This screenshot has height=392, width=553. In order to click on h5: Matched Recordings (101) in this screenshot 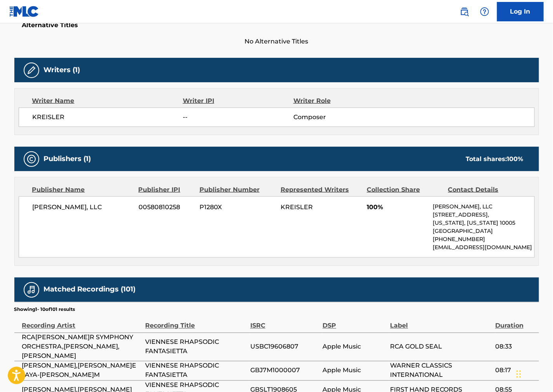, I will do `click(90, 290)`.